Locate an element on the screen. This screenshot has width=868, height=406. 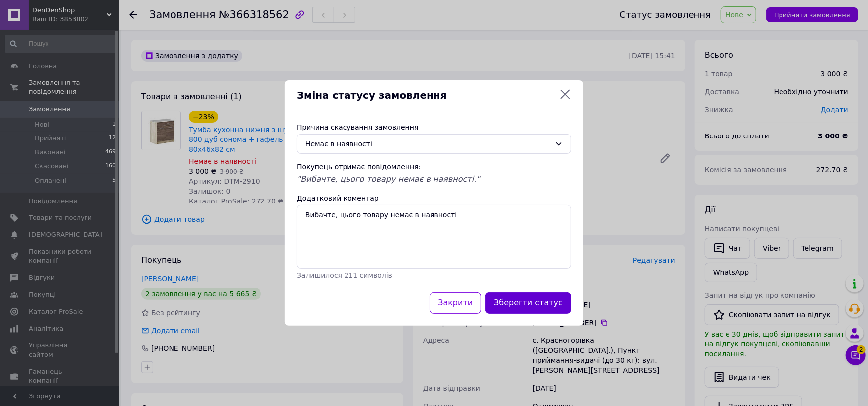
div: Немає в наявності is located at coordinates (428, 144).